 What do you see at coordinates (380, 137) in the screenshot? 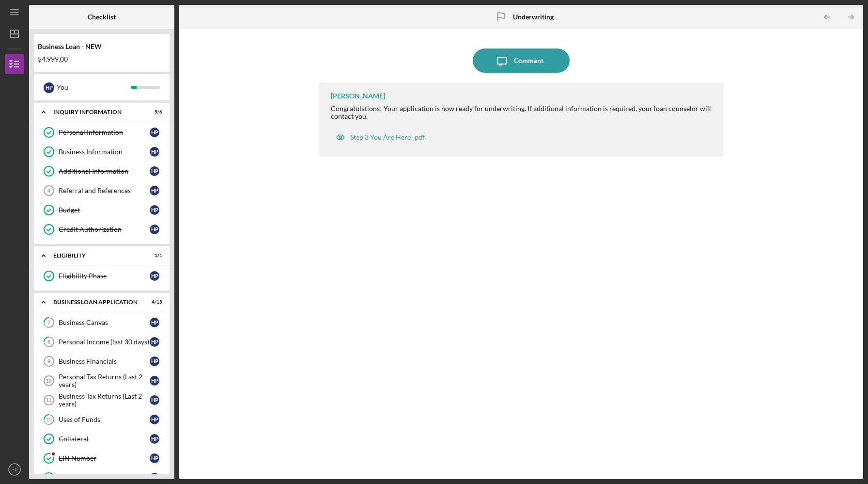
I see `button: Step 3 You Are Here!.pdf` at bounding box center [380, 137].